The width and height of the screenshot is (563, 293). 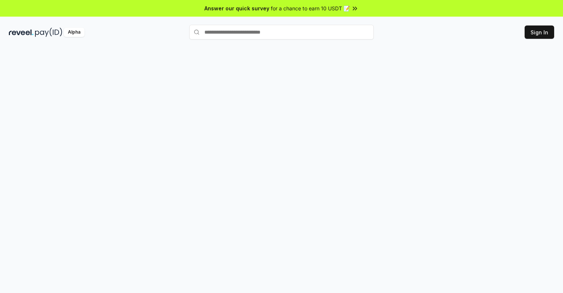 What do you see at coordinates (21, 32) in the screenshot?
I see `img: reveel_dark` at bounding box center [21, 32].